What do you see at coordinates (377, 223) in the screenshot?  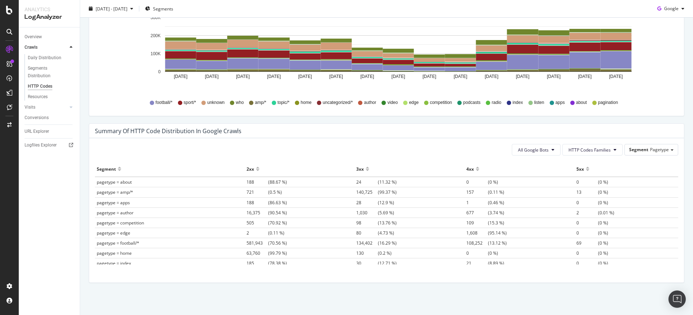 I see `span: (13.76 %)` at bounding box center [377, 223].